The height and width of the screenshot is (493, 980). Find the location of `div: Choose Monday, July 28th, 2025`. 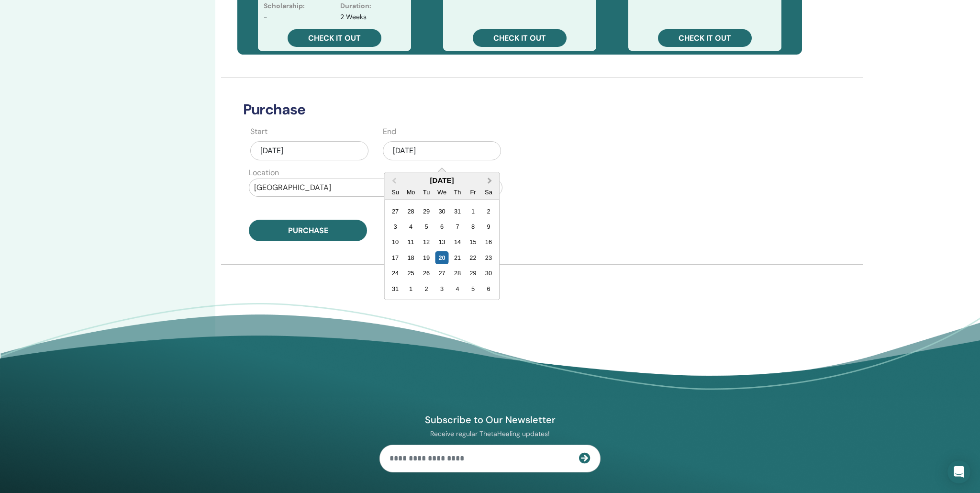

div: Choose Monday, July 28th, 2025 is located at coordinates (411, 211).